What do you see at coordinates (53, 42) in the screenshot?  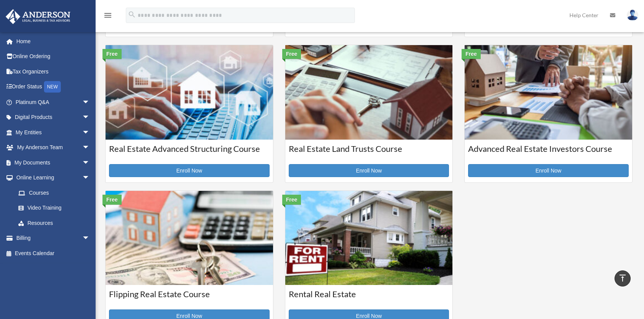 I see `a: Home` at bounding box center [53, 42].